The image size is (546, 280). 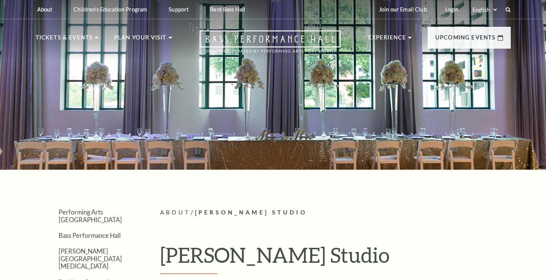 I want to click on p: About, so click(x=45, y=9).